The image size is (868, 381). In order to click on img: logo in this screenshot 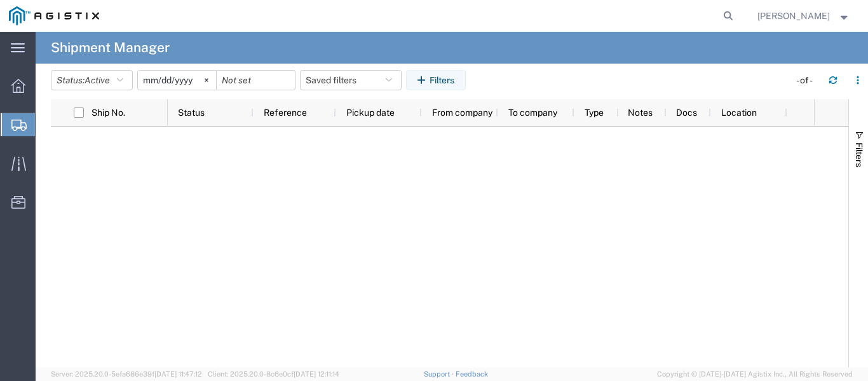, I will do `click(54, 16)`.